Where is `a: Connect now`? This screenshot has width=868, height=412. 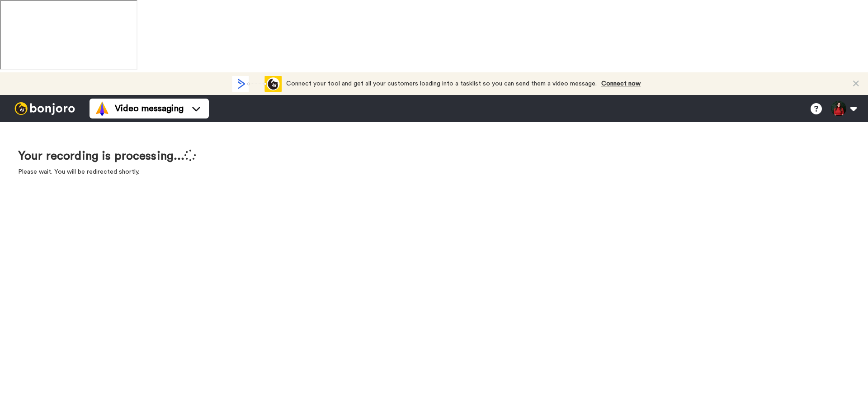
a: Connect now is located at coordinates (620, 84).